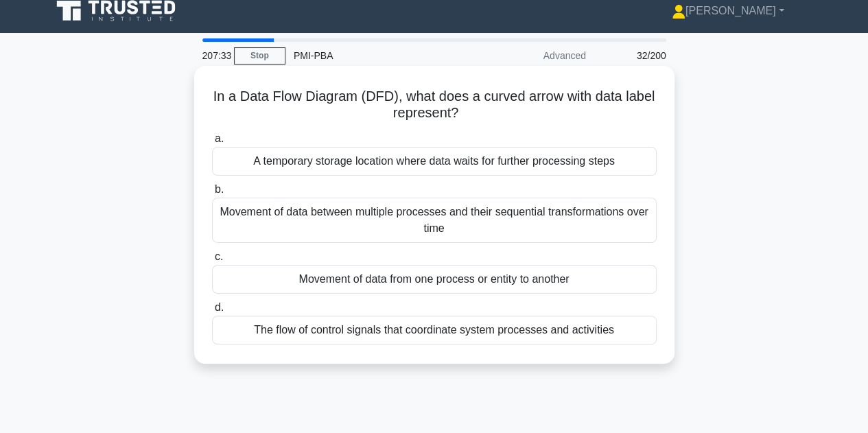 The height and width of the screenshot is (433, 868). Describe the element at coordinates (259, 56) in the screenshot. I see `a: Stop` at that location.